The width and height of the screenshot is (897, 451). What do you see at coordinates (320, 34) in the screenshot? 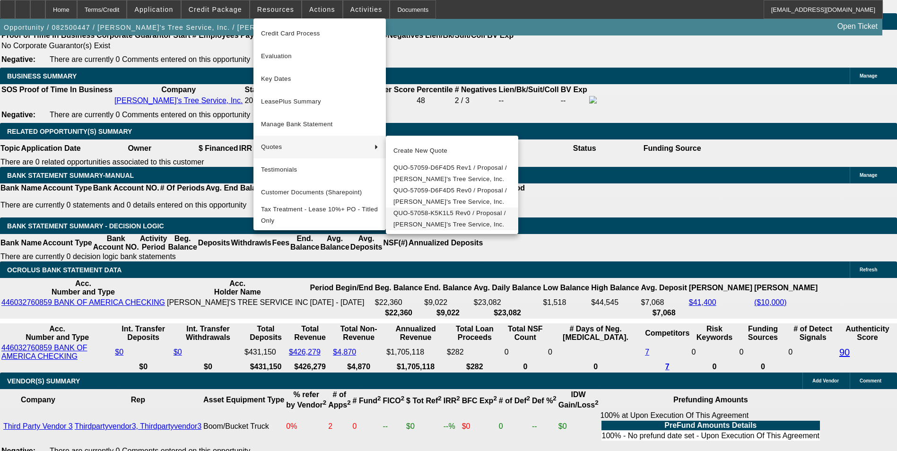
I see `span: Credit Card Process` at bounding box center [320, 34].